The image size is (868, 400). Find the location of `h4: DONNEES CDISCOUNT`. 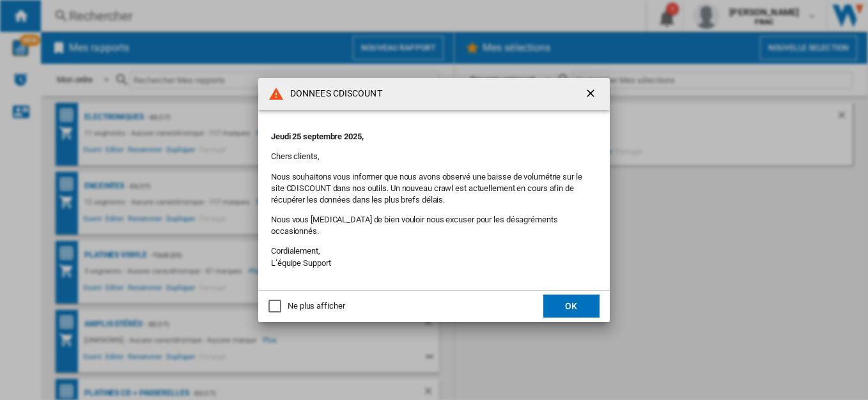

h4: DONNEES CDISCOUNT is located at coordinates (333, 94).